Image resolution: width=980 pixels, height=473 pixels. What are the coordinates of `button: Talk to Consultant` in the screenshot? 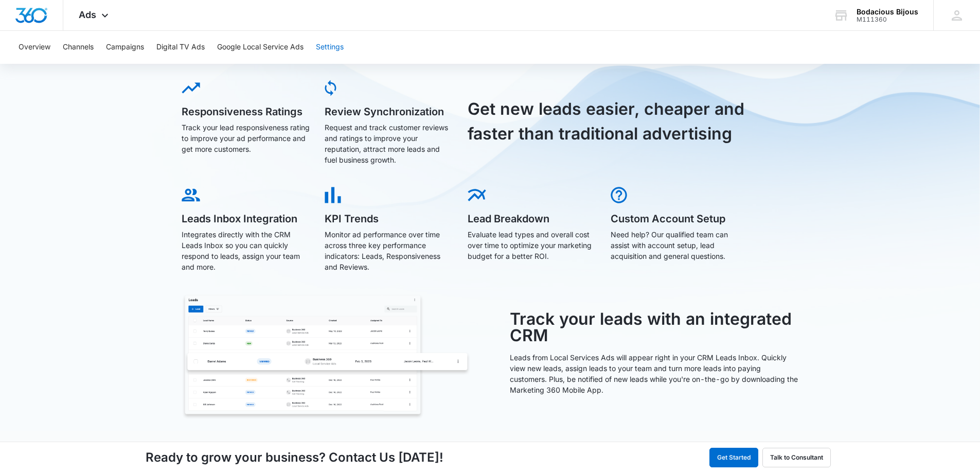 It's located at (796, 458).